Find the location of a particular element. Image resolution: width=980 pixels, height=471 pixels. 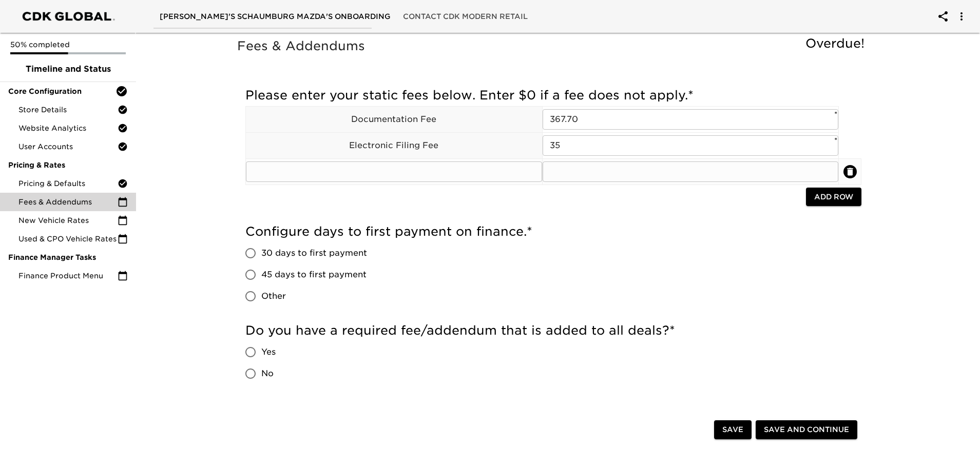

button: Add Row is located at coordinates (834, 197).